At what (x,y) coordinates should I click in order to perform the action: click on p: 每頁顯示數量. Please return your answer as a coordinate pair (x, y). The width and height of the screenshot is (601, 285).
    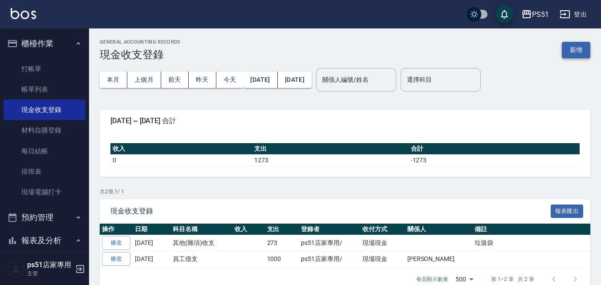
    Looking at the image, I should click on (432, 279).